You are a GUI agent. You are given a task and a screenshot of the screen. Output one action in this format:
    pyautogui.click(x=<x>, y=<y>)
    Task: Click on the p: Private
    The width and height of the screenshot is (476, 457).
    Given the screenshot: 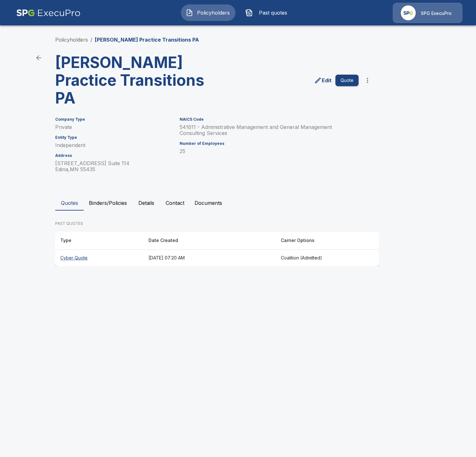 What is the action you would take?
    pyautogui.click(x=114, y=127)
    